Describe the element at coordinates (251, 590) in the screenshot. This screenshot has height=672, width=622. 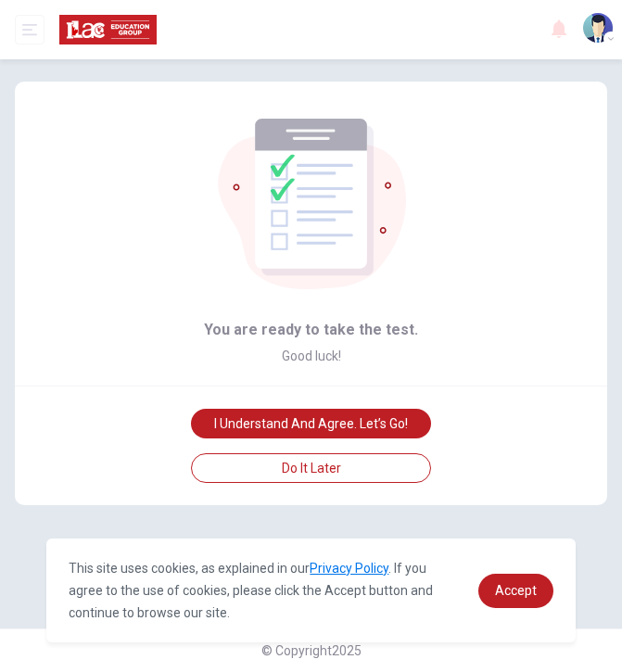
I see `span: This site uses cookies, as explained in our . If you agree to the use of cookies, please click th...` at that location.